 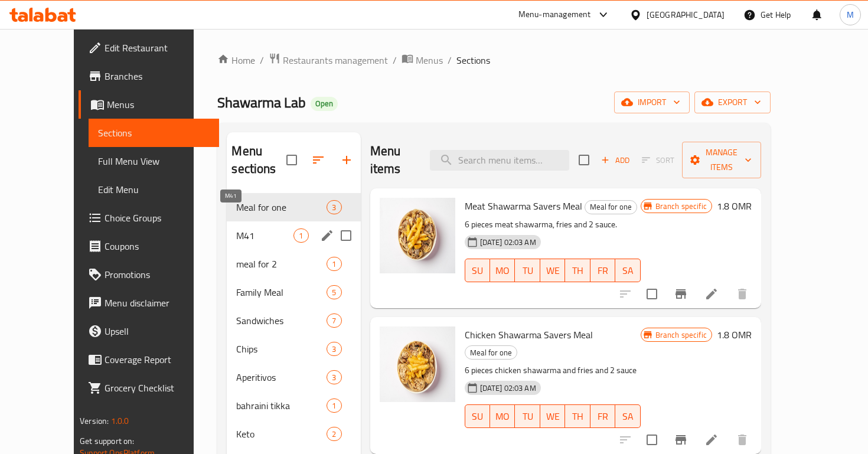 I want to click on a: Branches, so click(x=148, y=76).